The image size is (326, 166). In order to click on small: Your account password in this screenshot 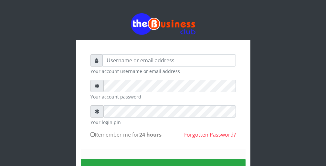, I will do `click(163, 97)`.